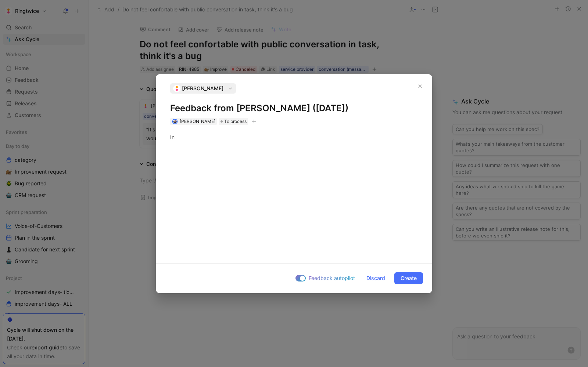 The width and height of the screenshot is (588, 367). What do you see at coordinates (294, 137) in the screenshot?
I see `div: In` at bounding box center [294, 137].